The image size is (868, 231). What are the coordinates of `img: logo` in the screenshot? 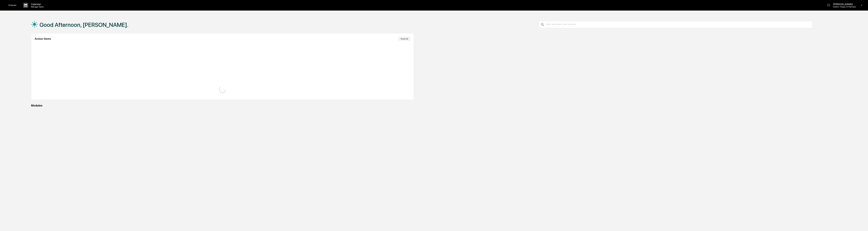 It's located at (12, 5).